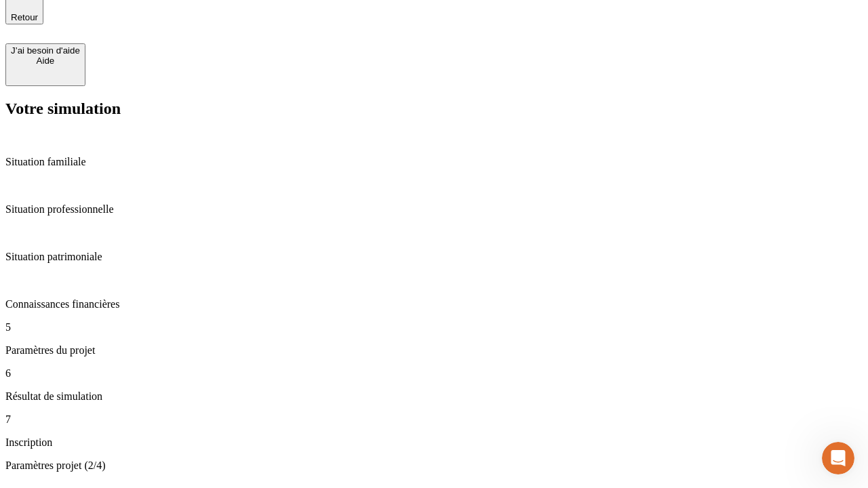 The image size is (868, 488). What do you see at coordinates (434, 443) in the screenshot?
I see `p: Inscription` at bounding box center [434, 443].